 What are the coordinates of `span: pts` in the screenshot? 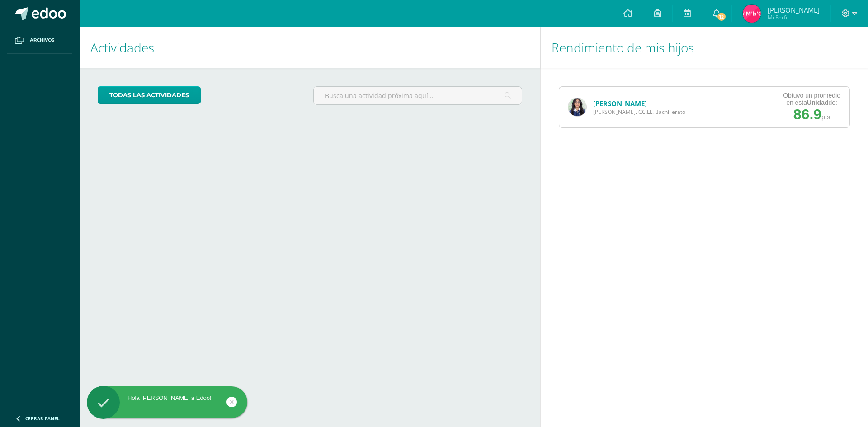 It's located at (825, 117).